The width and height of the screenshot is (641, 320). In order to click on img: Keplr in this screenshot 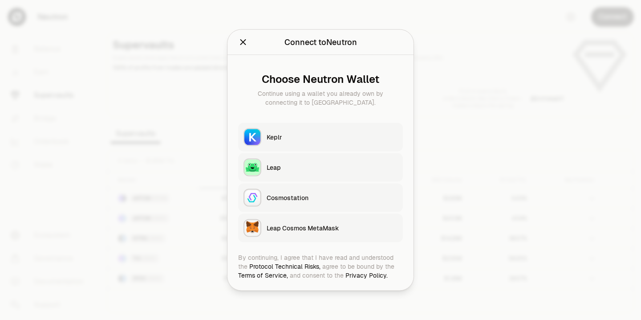, I will do `click(253, 137)`.